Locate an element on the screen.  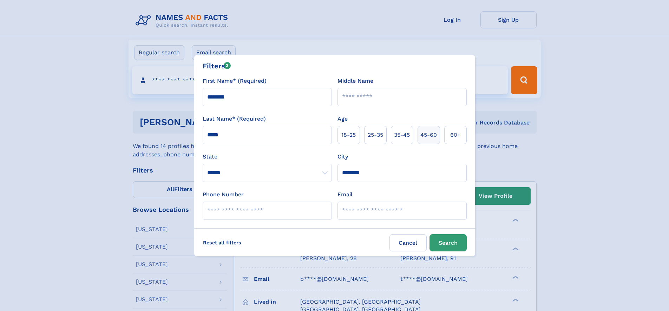
label: Phone Number is located at coordinates (223, 195).